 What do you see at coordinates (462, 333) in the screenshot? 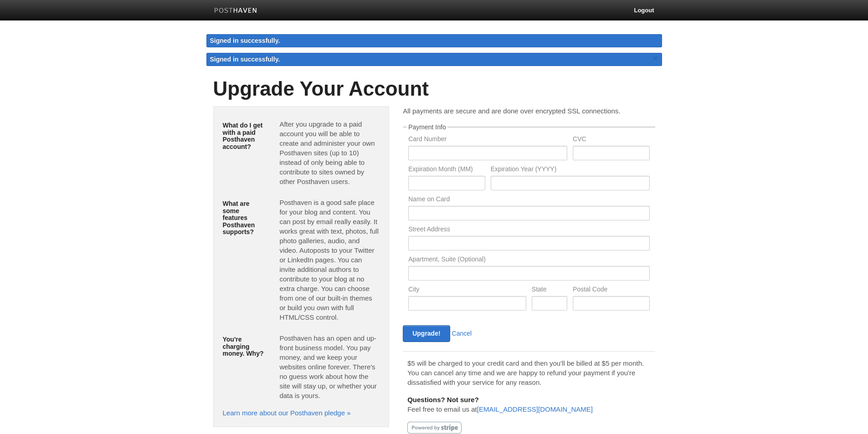
I see `a: Cancel` at bounding box center [462, 333].